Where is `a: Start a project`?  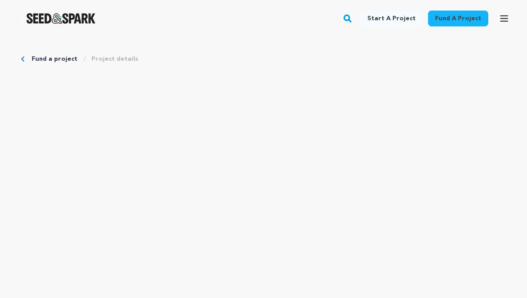
a: Start a project is located at coordinates (391, 18).